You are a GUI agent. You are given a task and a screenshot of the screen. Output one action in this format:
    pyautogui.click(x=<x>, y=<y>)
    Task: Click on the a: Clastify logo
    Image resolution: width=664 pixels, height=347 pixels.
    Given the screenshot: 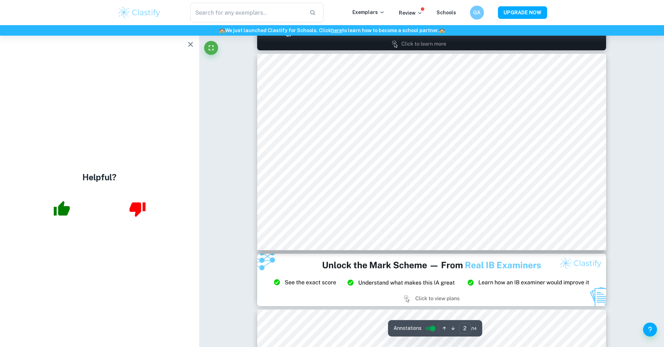 What is the action you would take?
    pyautogui.click(x=139, y=13)
    